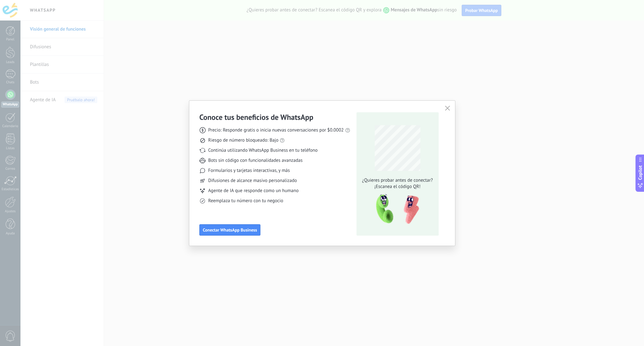 The image size is (644, 346). Describe the element at coordinates (276, 130) in the screenshot. I see `span: Precio: Responde gratis o inicia nuevas conversaciones por $0.0002` at that location.